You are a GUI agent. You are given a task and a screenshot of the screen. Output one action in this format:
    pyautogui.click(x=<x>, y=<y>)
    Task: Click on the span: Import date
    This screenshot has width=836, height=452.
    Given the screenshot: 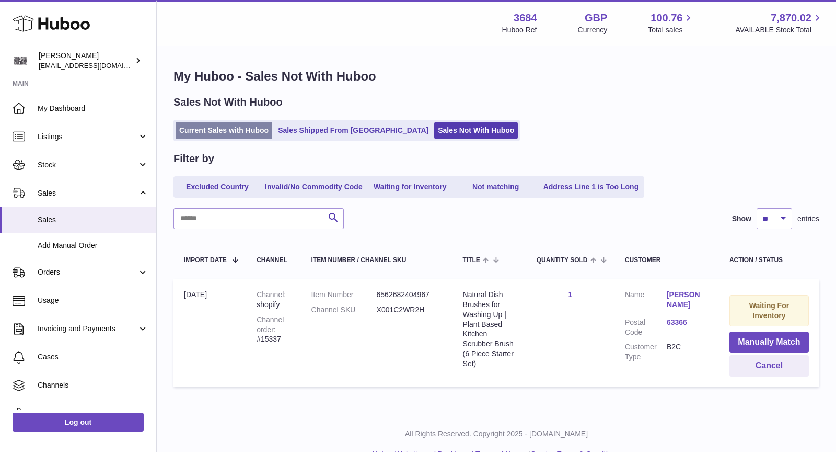 What is the action you would take?
    pyautogui.click(x=205, y=260)
    